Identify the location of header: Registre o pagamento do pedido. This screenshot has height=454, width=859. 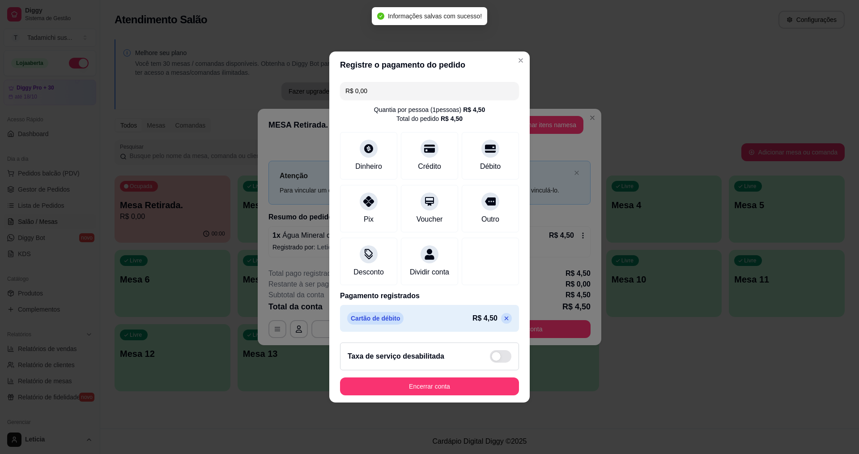
(430, 65).